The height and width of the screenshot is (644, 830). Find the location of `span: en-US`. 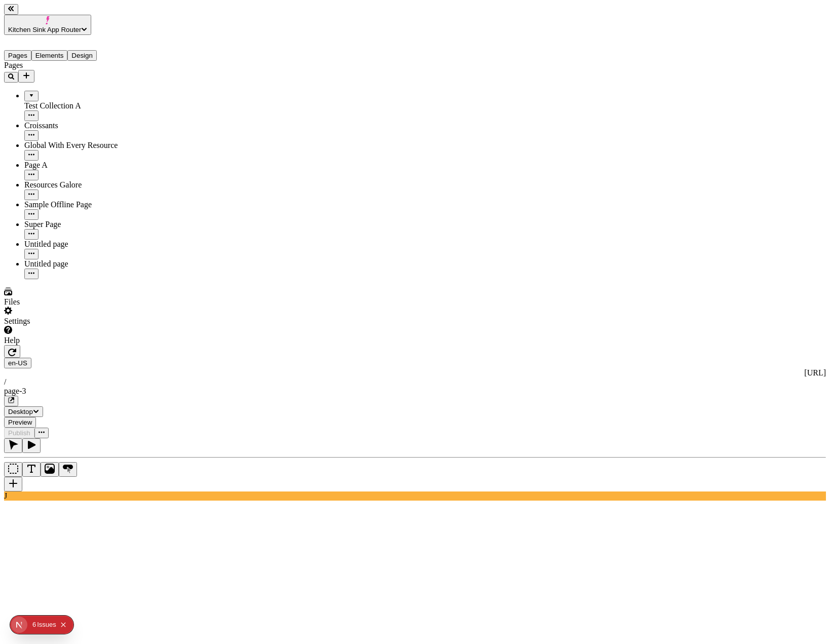

span: en-US is located at coordinates (18, 363).